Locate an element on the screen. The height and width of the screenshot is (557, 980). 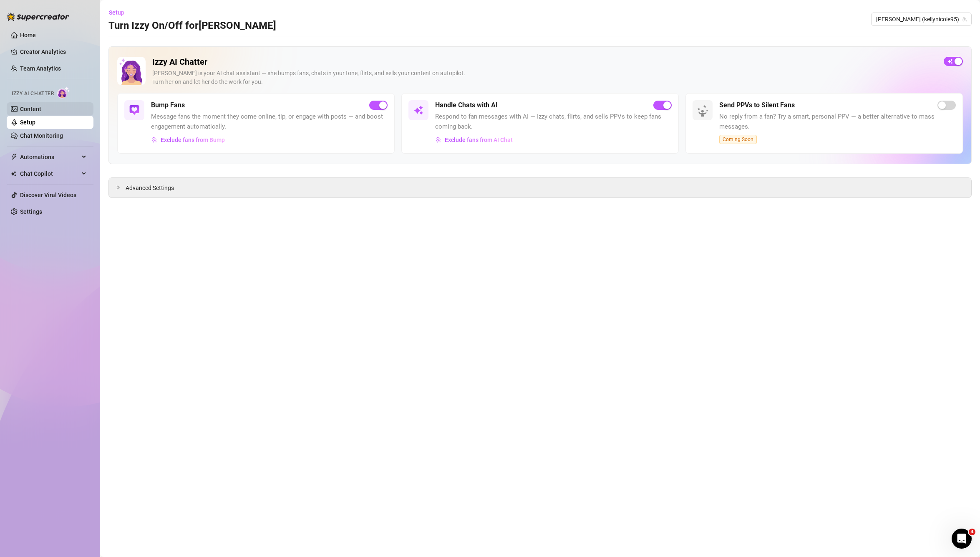
span: Chat Copilot is located at coordinates (50, 174).